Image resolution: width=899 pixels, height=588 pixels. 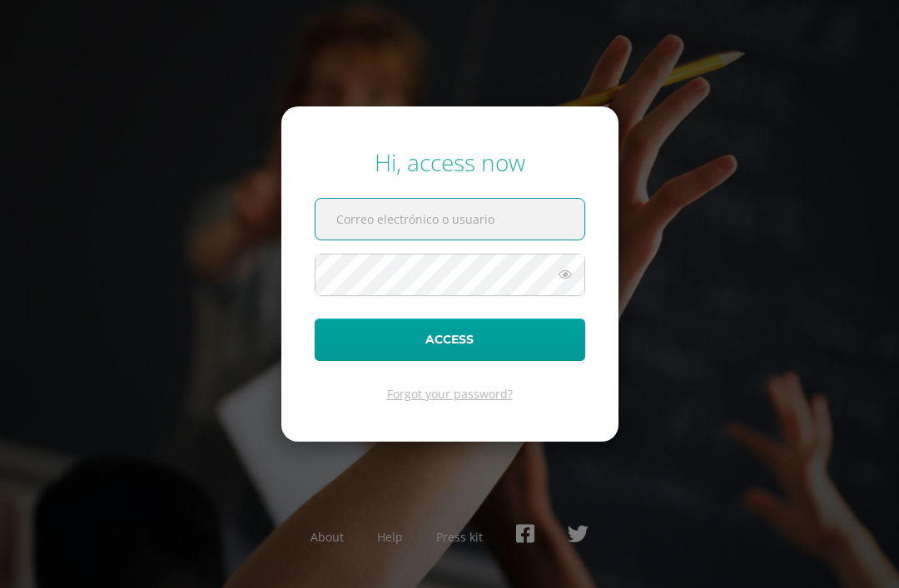 I want to click on div: Hi, access now, so click(x=450, y=162).